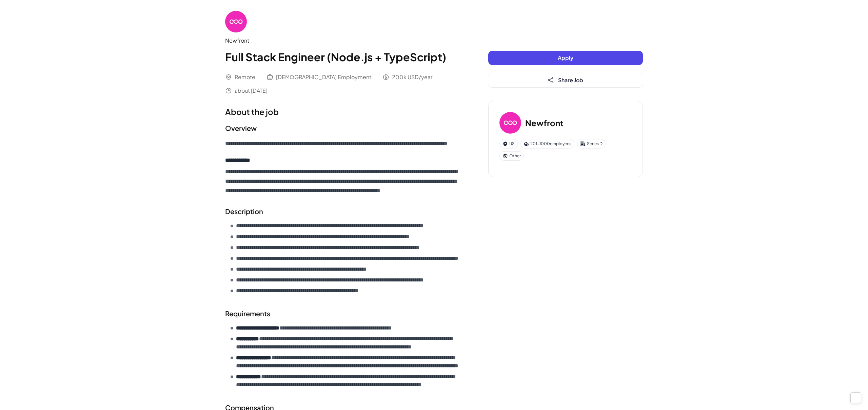  What do you see at coordinates (544, 123) in the screenshot?
I see `h3: Newfront` at bounding box center [544, 123].